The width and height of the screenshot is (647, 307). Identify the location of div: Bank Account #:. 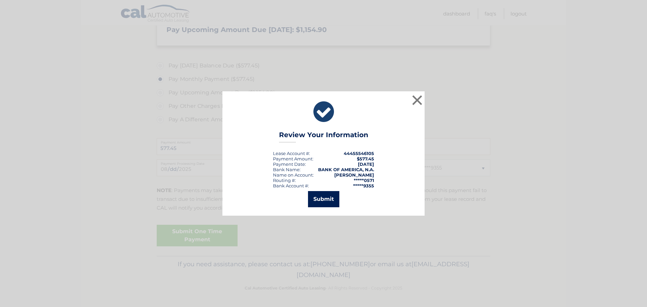
(291, 186).